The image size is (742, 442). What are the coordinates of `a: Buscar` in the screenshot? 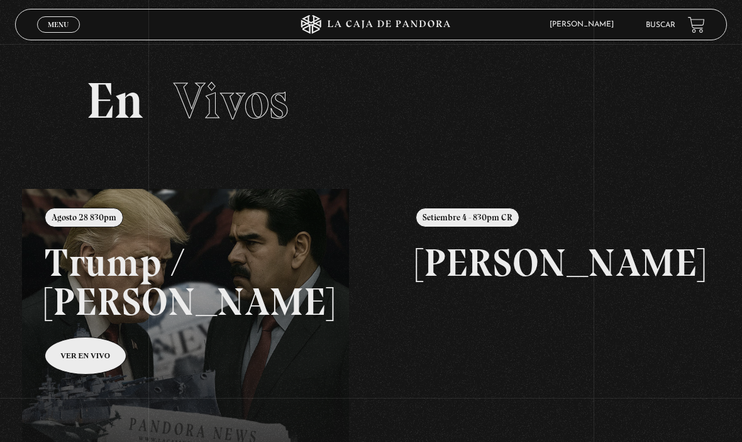 It's located at (661, 25).